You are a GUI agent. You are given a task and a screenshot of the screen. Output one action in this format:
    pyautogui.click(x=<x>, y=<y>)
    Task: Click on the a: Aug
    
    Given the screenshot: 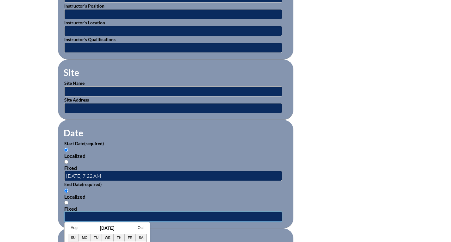 What is the action you would take?
    pyautogui.click(x=74, y=228)
    